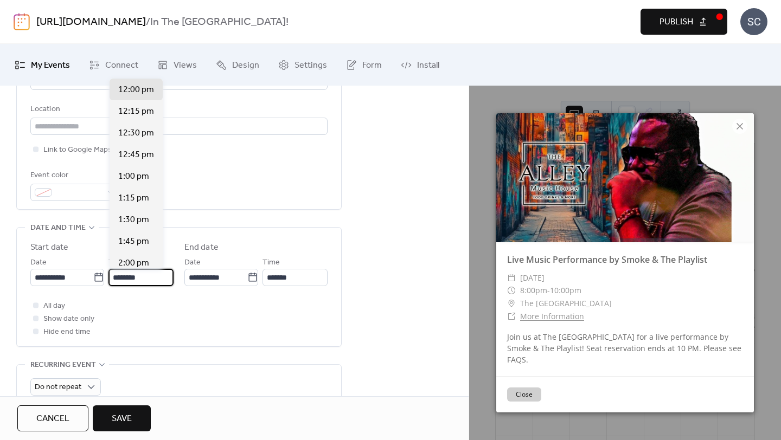 The width and height of the screenshot is (781, 440). What do you see at coordinates (69, 319) in the screenshot?
I see `span: Show date only` at bounding box center [69, 319].